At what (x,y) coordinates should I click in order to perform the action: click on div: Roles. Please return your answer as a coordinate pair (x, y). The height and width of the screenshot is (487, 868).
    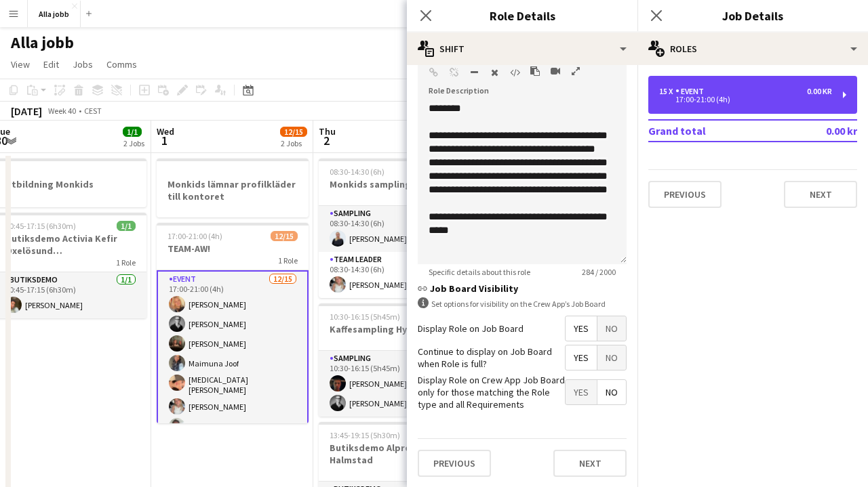
    Looking at the image, I should click on (753, 49).